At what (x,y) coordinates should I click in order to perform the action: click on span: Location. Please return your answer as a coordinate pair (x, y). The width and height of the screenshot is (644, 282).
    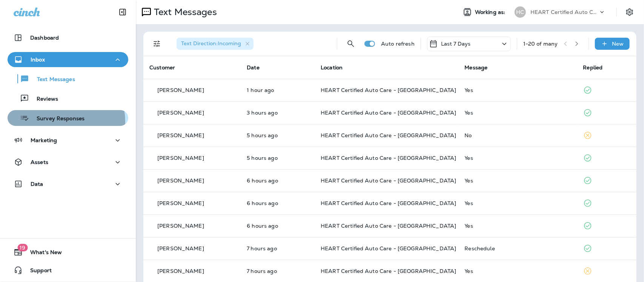
    Looking at the image, I should click on (331, 67).